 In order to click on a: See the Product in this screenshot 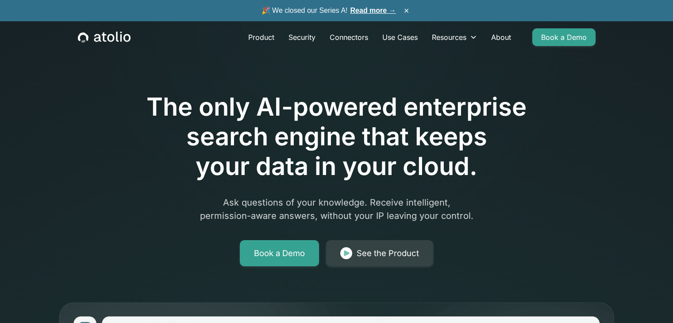, I will do `click(380, 253)`.